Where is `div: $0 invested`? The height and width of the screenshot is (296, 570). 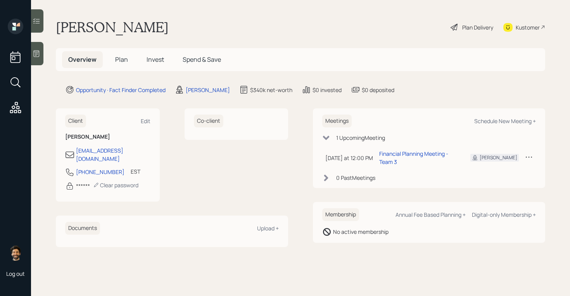
div: $0 invested is located at coordinates (327, 90).